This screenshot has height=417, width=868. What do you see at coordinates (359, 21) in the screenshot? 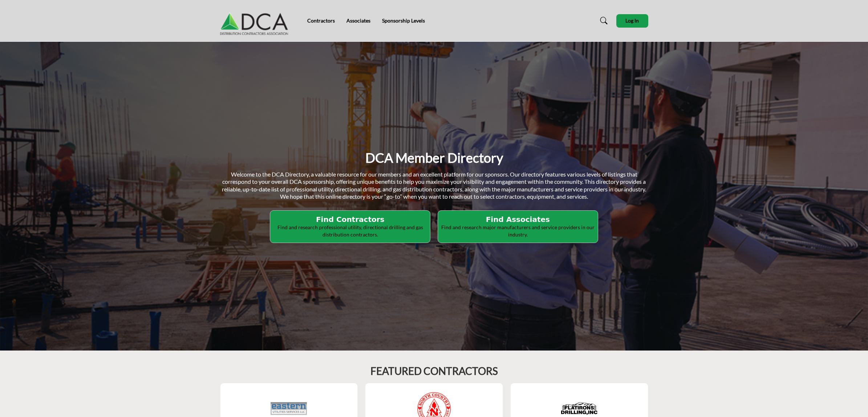
I see `a: Associates` at bounding box center [359, 21].